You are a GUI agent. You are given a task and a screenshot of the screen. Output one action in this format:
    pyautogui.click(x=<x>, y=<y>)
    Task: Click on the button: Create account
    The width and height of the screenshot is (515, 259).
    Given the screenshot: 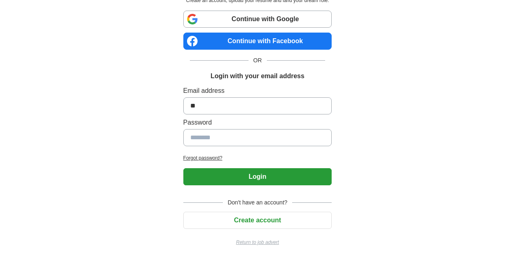 What is the action you would take?
    pyautogui.click(x=258, y=221)
    